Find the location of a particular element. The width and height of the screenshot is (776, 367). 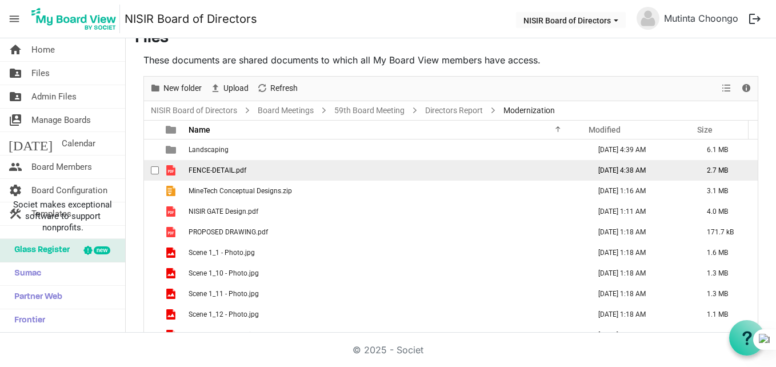

td: 6.1 MB is template cell column header Size is located at coordinates (726, 150).